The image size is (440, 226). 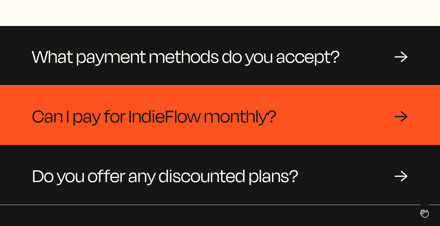 I want to click on span: Can I pay for IndieFlow monthly?, so click(x=154, y=115).